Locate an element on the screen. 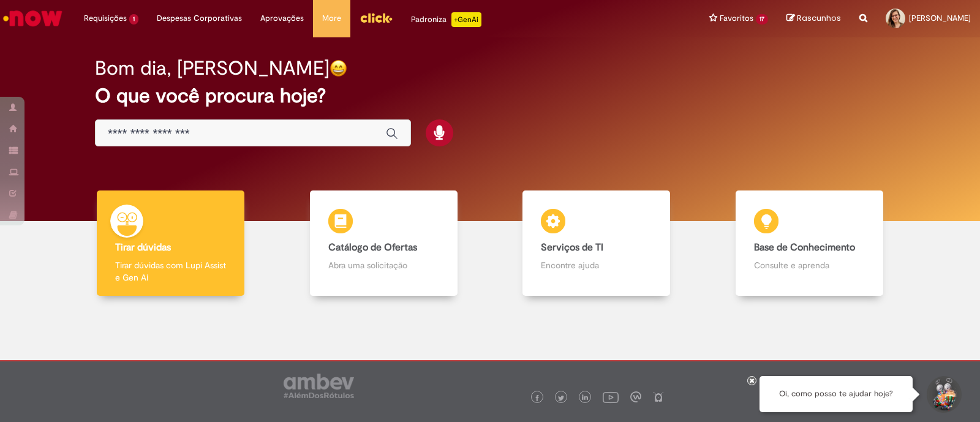 This screenshot has height=422, width=980. span: Favoritos is located at coordinates (736, 18).